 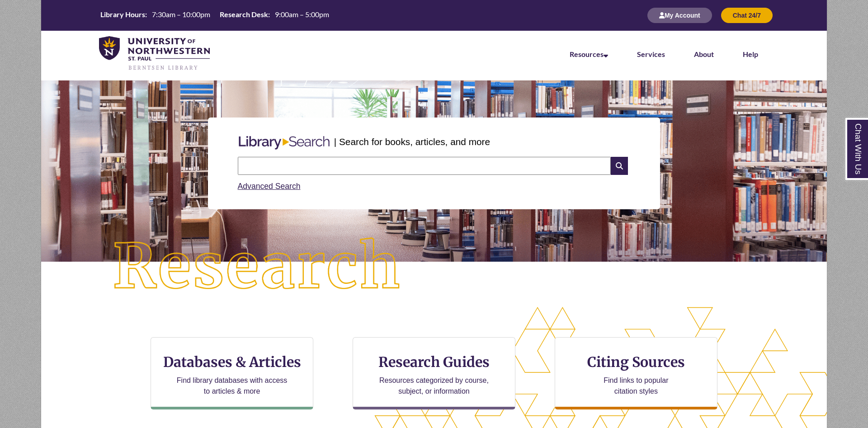 What do you see at coordinates (302, 14) in the screenshot?
I see `span: 9:00am – 5:00pm` at bounding box center [302, 14].